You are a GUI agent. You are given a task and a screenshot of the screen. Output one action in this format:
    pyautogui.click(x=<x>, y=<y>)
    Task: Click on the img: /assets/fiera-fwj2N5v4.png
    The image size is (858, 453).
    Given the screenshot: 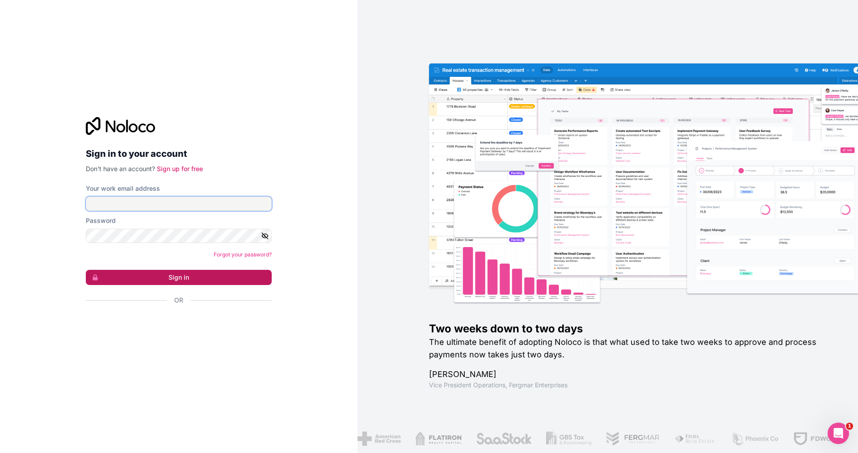 What is the action you would take?
    pyautogui.click(x=695, y=439)
    